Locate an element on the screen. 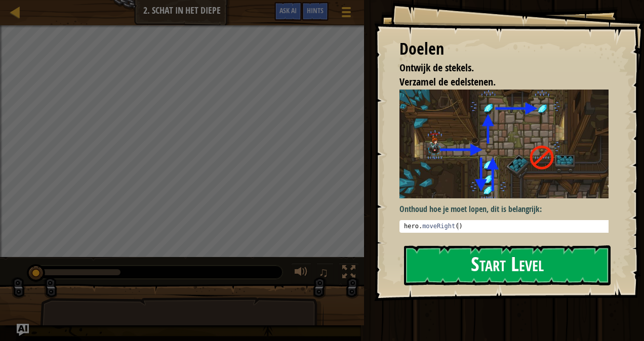 The width and height of the screenshot is (644, 341). button: Volume aanpassen is located at coordinates (301, 273).